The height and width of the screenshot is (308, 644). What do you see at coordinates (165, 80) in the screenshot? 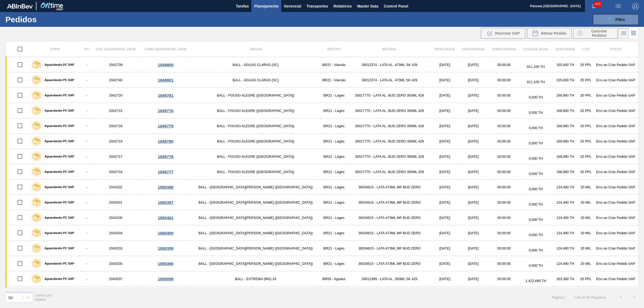
I see `div: 1849801` at bounding box center [165, 80].